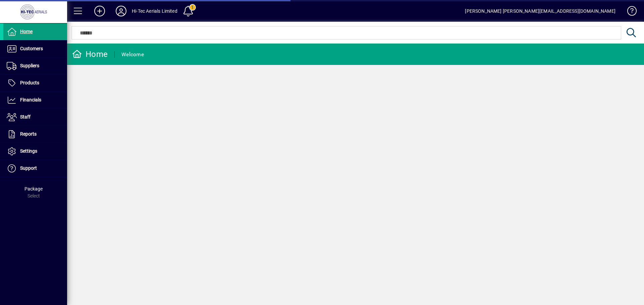  What do you see at coordinates (35, 168) in the screenshot?
I see `a: Support` at bounding box center [35, 168].